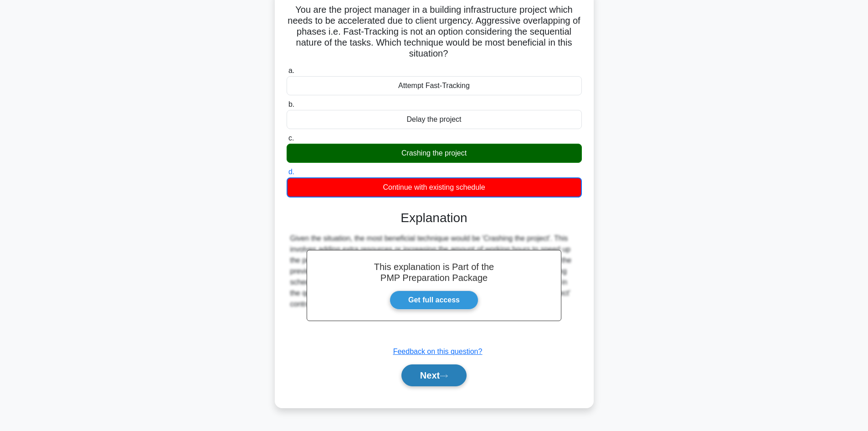 Image resolution: width=868 pixels, height=431 pixels. What do you see at coordinates (434, 271) in the screenshot?
I see `div: Given the situation, the most beneficial technique would be 'Crashing the project'. This involves...` at bounding box center [434, 271].